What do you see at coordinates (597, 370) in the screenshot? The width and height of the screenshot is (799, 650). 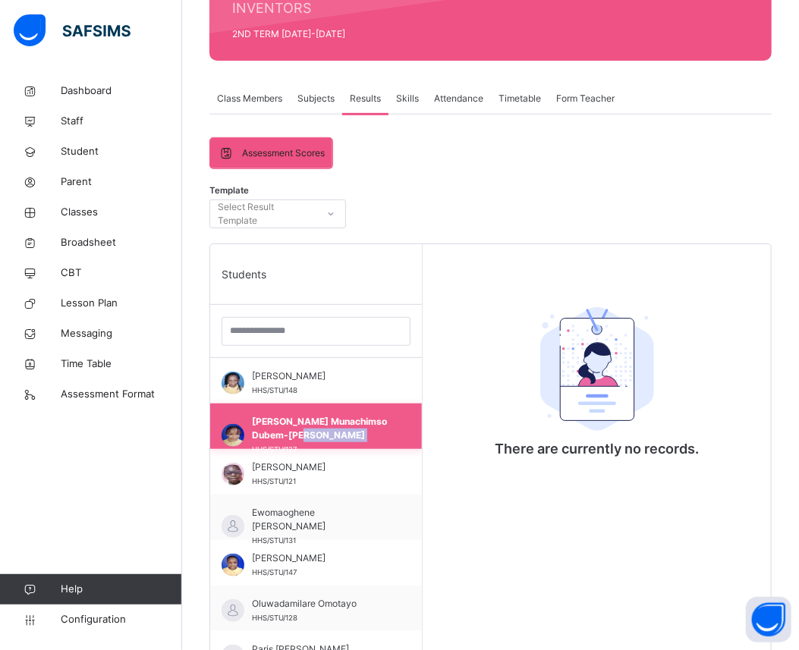 I see `img: student.207b5acb3037b72b59086e8b1a17b1d0.svg` at bounding box center [597, 370].